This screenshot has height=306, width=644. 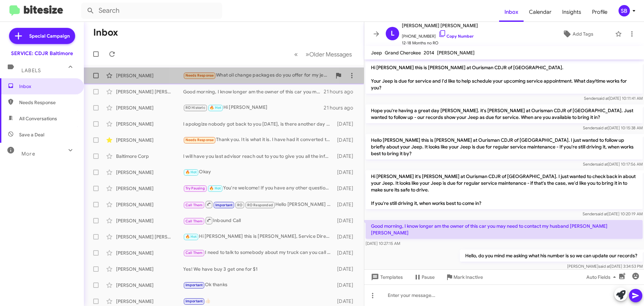 What do you see at coordinates (468, 277) in the screenshot?
I see `span: Mark Inactive` at bounding box center [468, 277].